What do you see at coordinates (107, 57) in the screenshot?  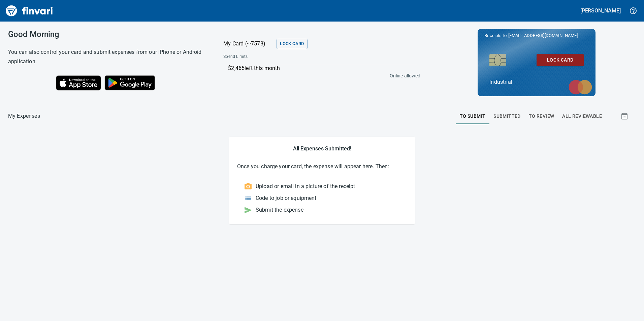 I see `h6: You can also control your card and submit expenses from our iPhone or Android application.` at bounding box center [107, 57].